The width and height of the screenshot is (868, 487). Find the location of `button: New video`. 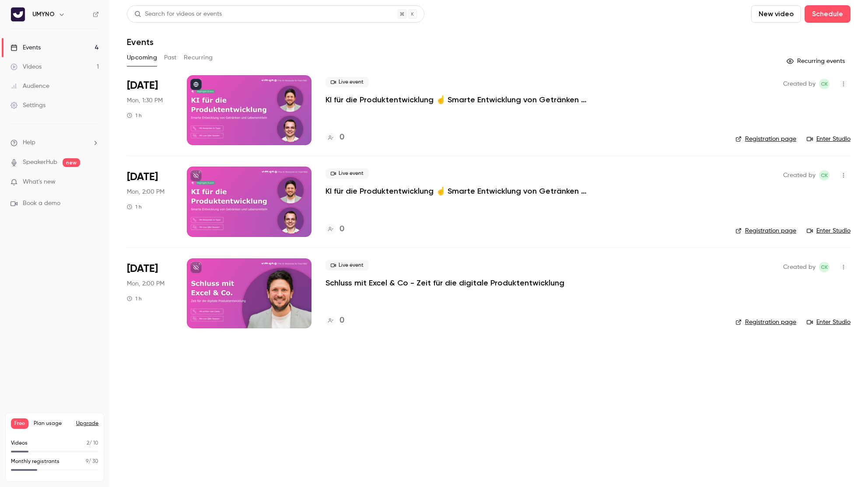

button: New video is located at coordinates (776, 14).